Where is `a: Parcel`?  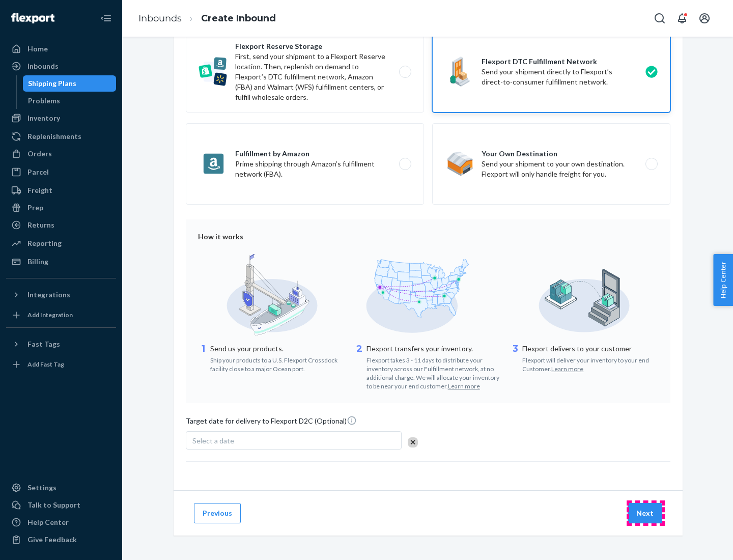
a: Parcel is located at coordinates (61, 172).